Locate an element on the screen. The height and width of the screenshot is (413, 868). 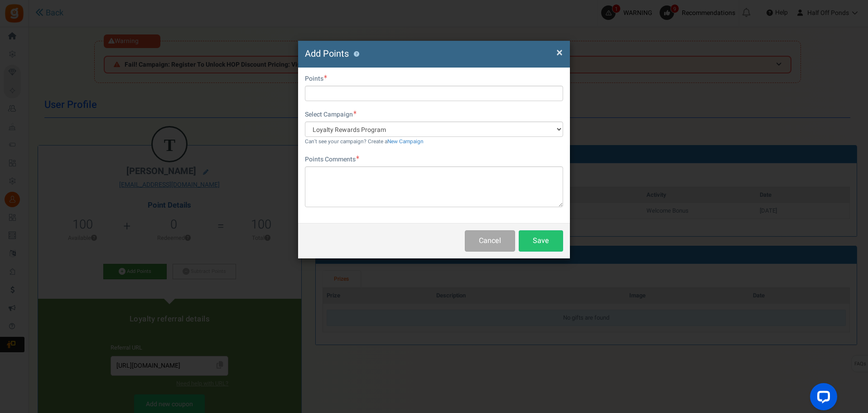
a: New Campaign is located at coordinates (406, 141).